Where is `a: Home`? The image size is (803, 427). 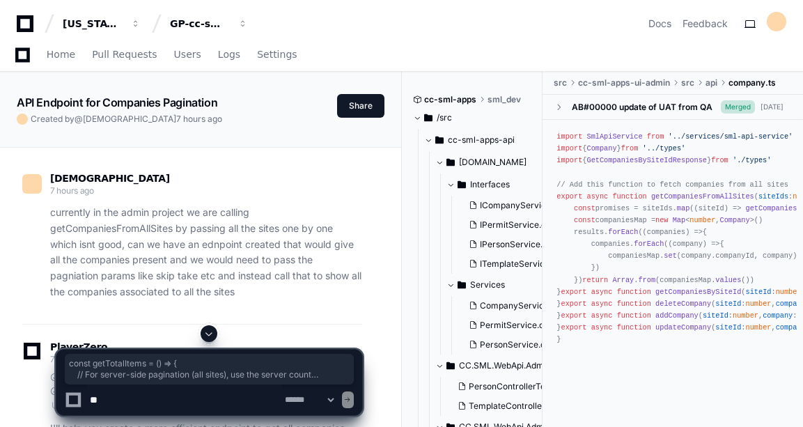
a: Home is located at coordinates (61, 55).